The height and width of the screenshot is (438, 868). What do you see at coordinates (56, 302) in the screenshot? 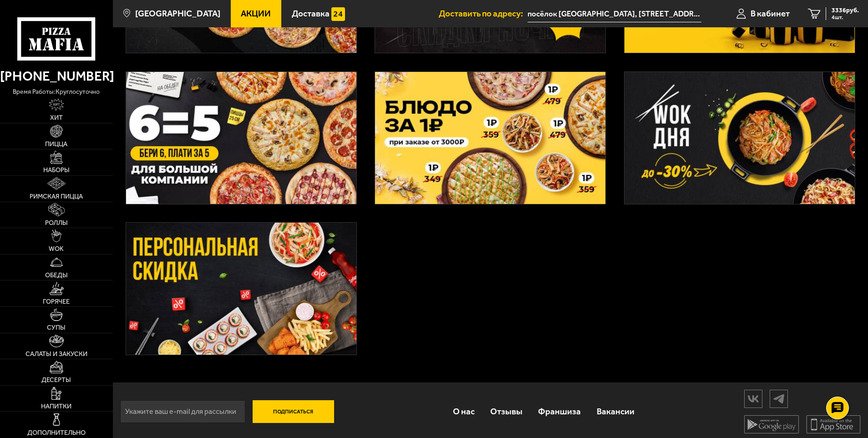
I see `span: Горячее` at bounding box center [56, 302].